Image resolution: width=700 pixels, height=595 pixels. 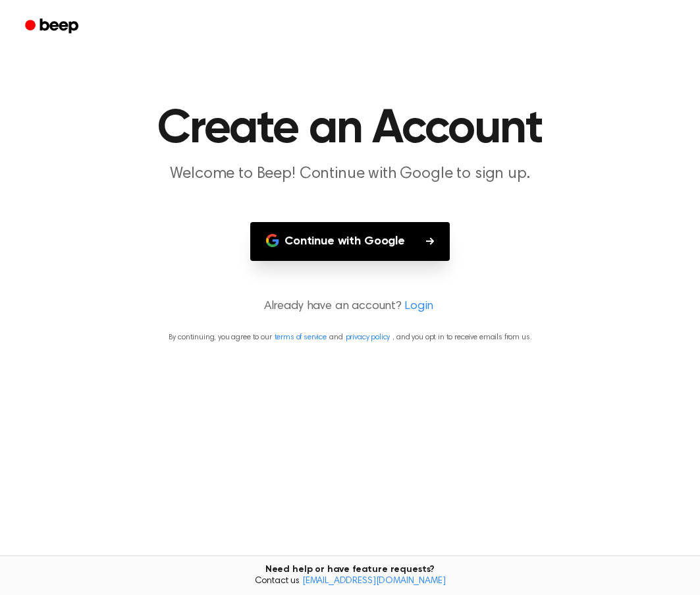 What do you see at coordinates (350, 307) in the screenshot?
I see `p: Already have an account?` at bounding box center [350, 307].